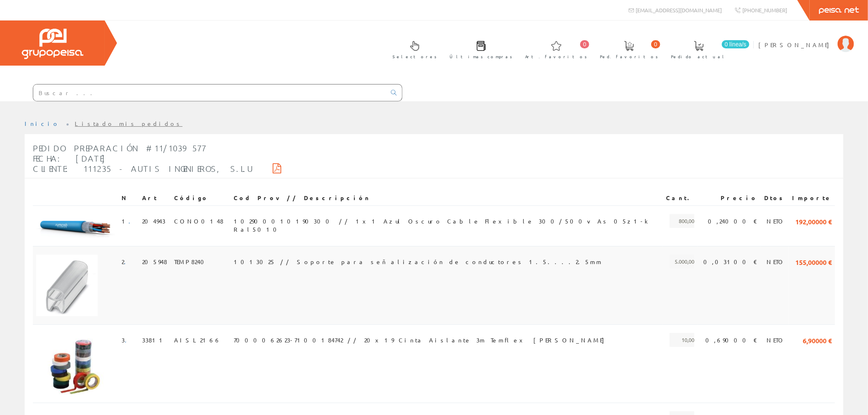  I want to click on span: 0,69000 €, so click(731, 340).